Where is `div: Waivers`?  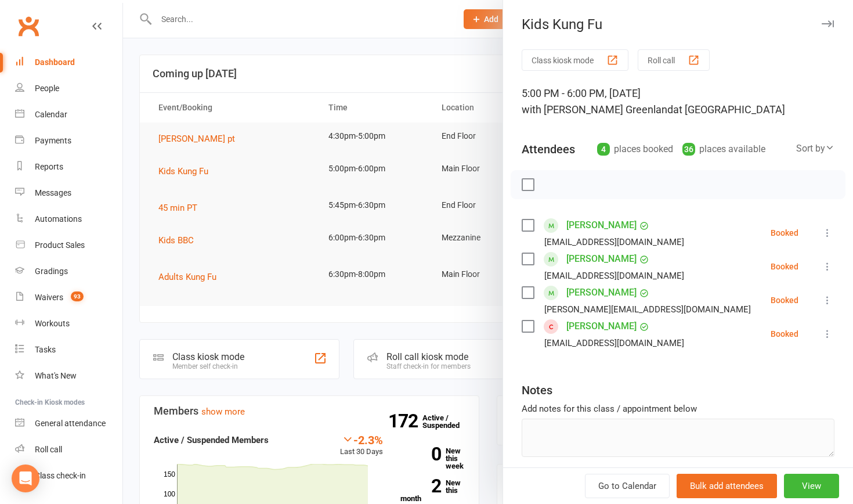 div: Waivers is located at coordinates (49, 297).